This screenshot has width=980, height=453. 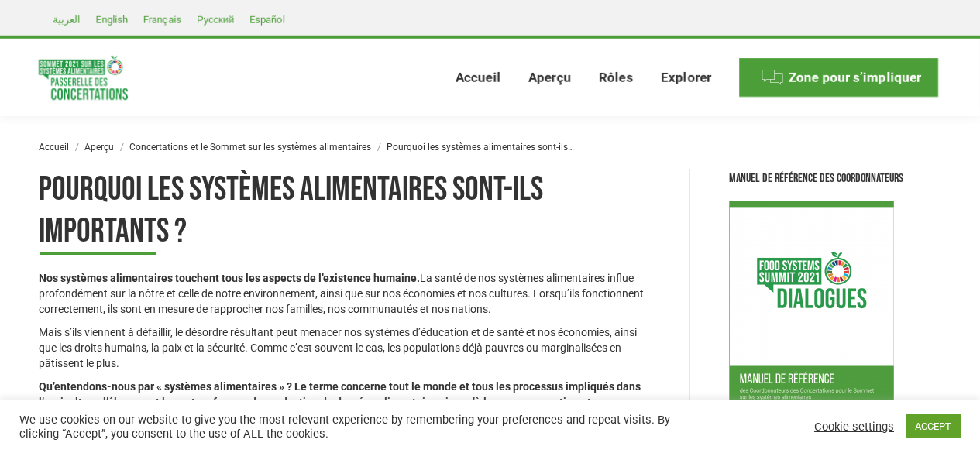 What do you see at coordinates (345, 294) in the screenshot?
I see `p: La santé de nos systèmes alimentaires influe profondément sur la nôtre et celle de notre environn...` at bounding box center [345, 294].